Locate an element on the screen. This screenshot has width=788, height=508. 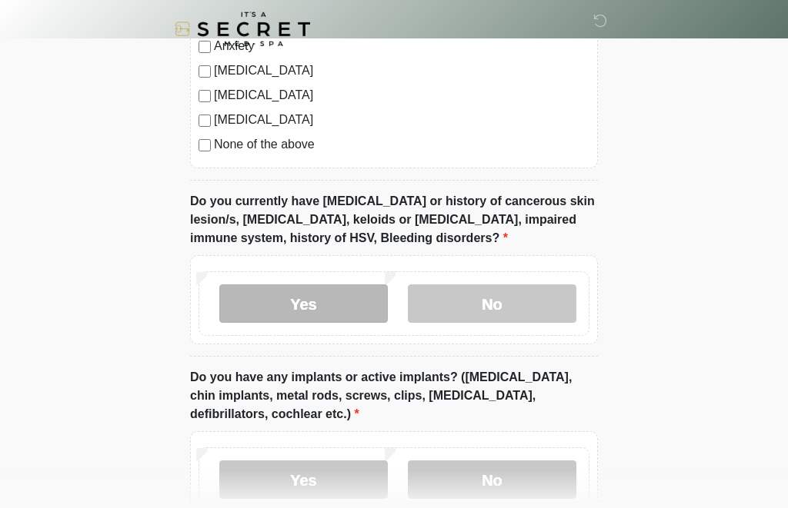
img: It's A Secret Med Spa Logo is located at coordinates (242, 28).